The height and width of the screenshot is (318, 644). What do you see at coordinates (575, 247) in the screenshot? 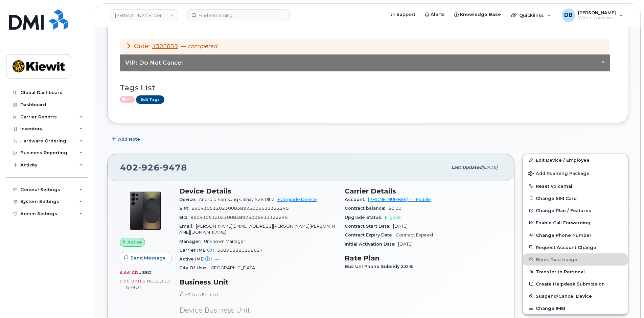
I see `button: Request Account Change` at bounding box center [575, 247].